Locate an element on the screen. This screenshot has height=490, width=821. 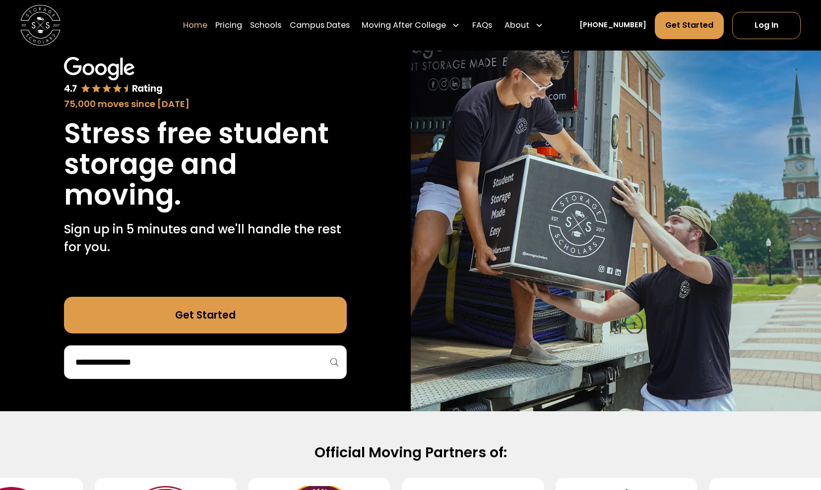
h1: Stress free student storage and moving. is located at coordinates (205, 164).